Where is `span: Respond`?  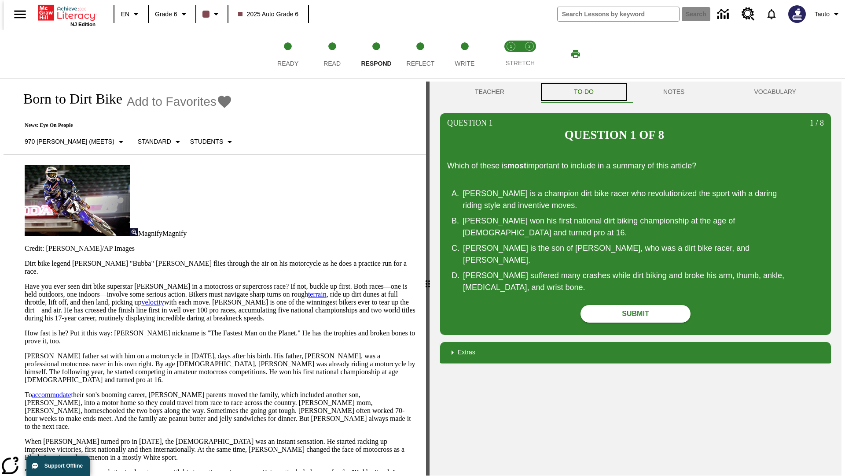 span: Respond is located at coordinates (376, 63).